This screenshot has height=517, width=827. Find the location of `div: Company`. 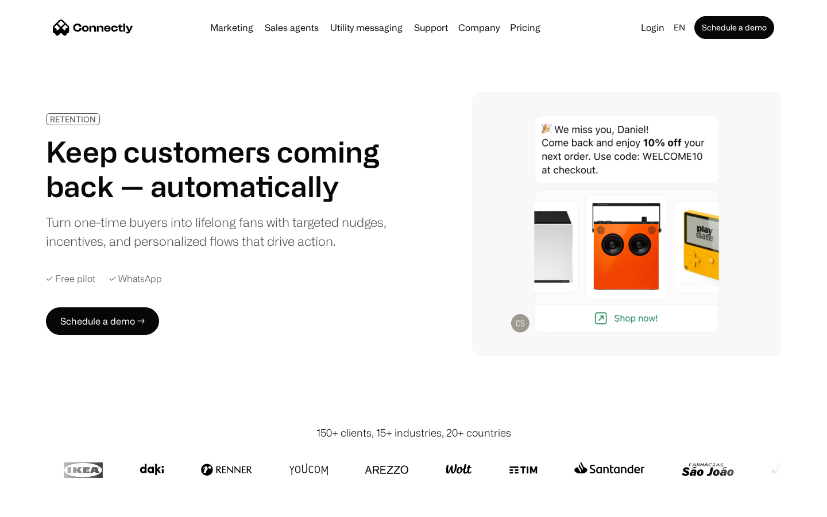

div: Company is located at coordinates (479, 28).